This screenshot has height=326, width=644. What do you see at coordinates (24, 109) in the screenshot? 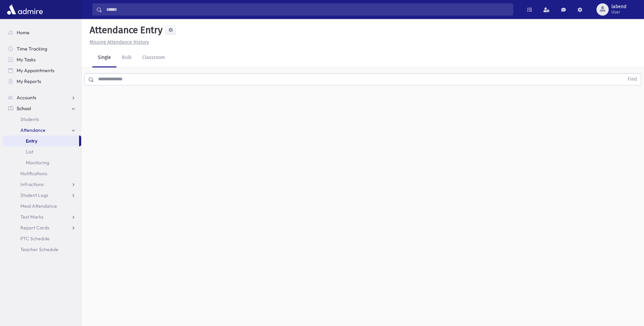
I see `span: School` at bounding box center [24, 109].